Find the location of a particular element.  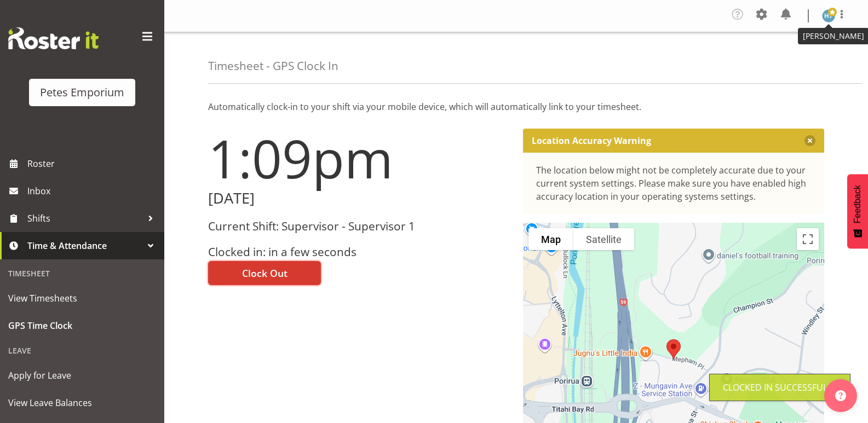

p: Automatically clock-in to your shift via your mobile device, which will automatically link to you... is located at coordinates (516, 107).